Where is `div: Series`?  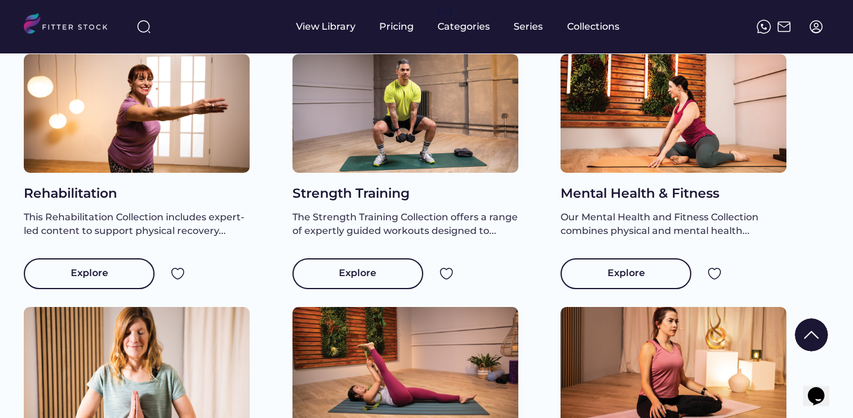 div: Series is located at coordinates (528, 27).